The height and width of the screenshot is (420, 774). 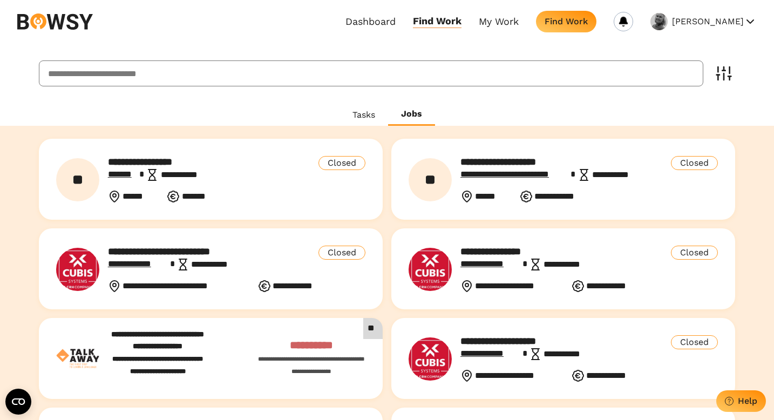 I want to click on button: Find Work, so click(x=566, y=22).